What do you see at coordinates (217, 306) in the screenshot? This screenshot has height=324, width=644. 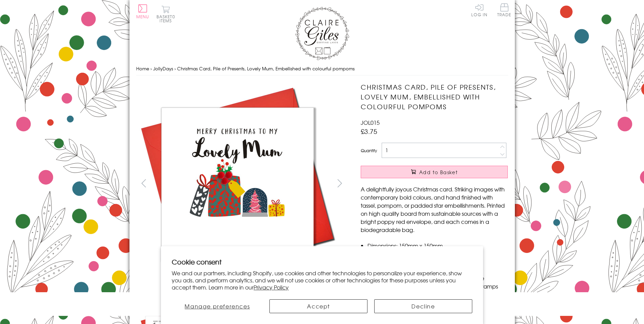 I see `span: Manage preferences` at bounding box center [217, 306].